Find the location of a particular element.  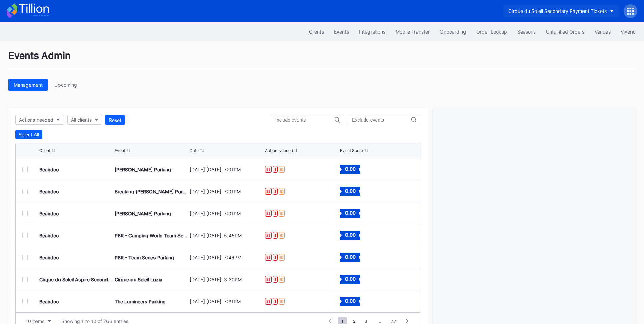

div: Seasons is located at coordinates (527, 32).